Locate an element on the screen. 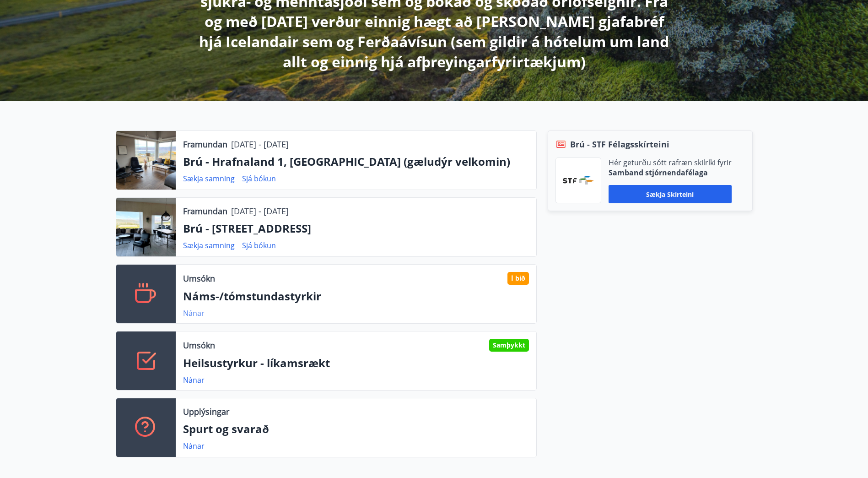  button: Sækja skírteini is located at coordinates (669, 194).